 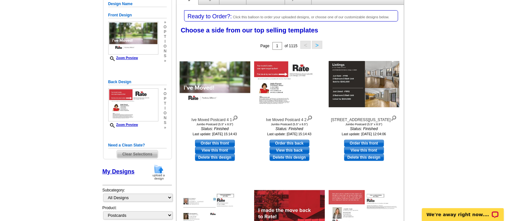 What do you see at coordinates (41, 14) in the screenshot?
I see `p: We're away right now. Please check back later!` at bounding box center [41, 14].